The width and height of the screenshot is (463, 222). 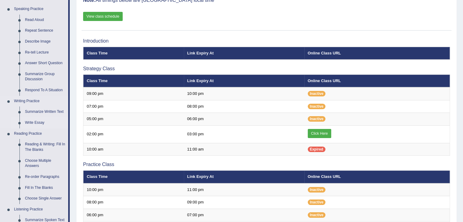 I want to click on a: View class schedule, so click(x=103, y=16).